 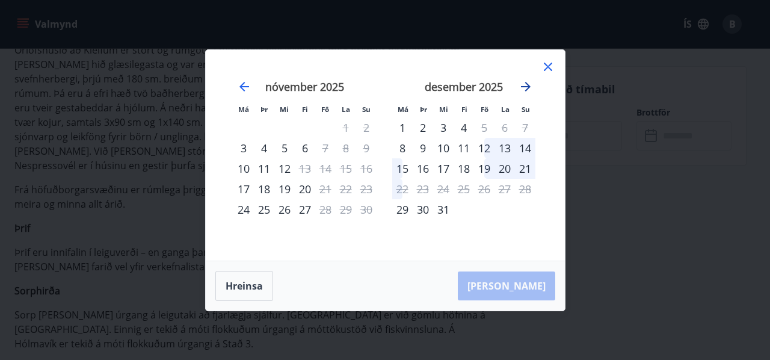 What do you see at coordinates (385, 155) in the screenshot?
I see `div: Calendar` at bounding box center [385, 155].